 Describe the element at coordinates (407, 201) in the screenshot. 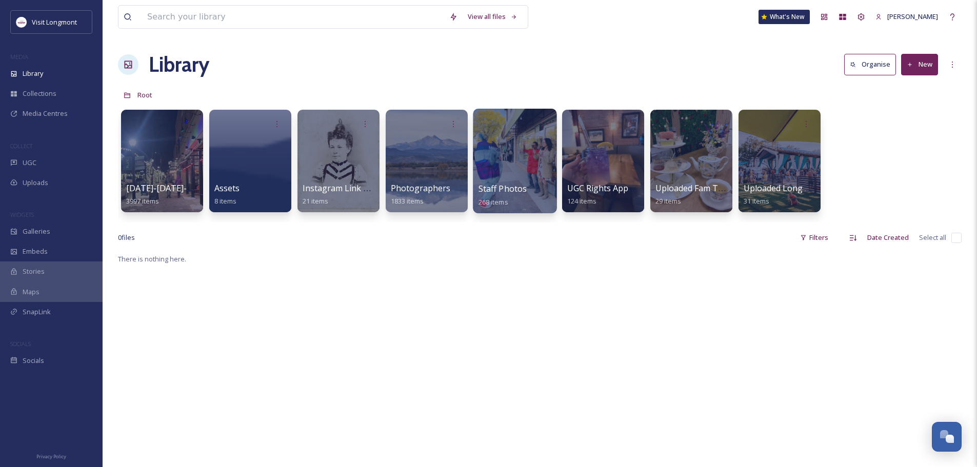

I see `span: 1833 items` at that location.